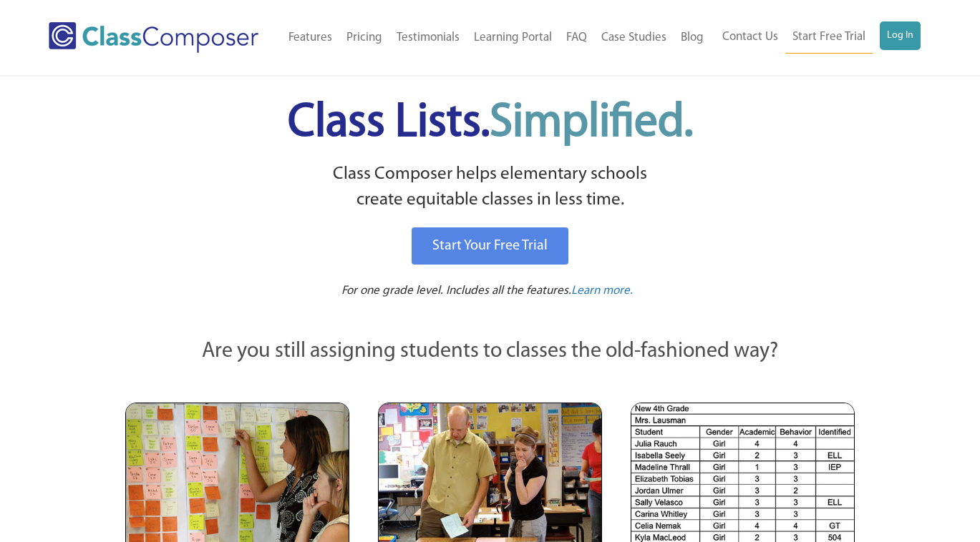 This screenshot has height=542, width=980. I want to click on a: Learning Portal, so click(513, 38).